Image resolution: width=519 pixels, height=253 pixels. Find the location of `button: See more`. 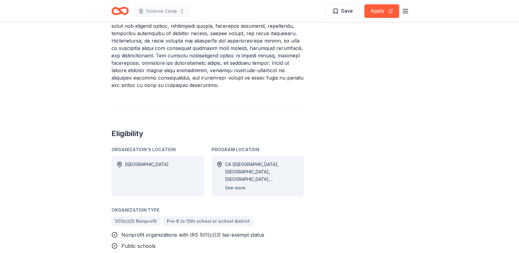

button: See more is located at coordinates (235, 188).